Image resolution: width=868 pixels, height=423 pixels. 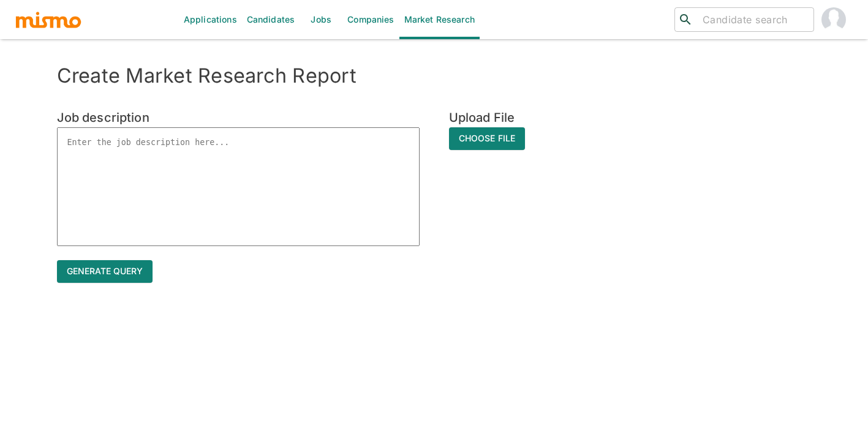 I want to click on img: logo, so click(x=48, y=19).